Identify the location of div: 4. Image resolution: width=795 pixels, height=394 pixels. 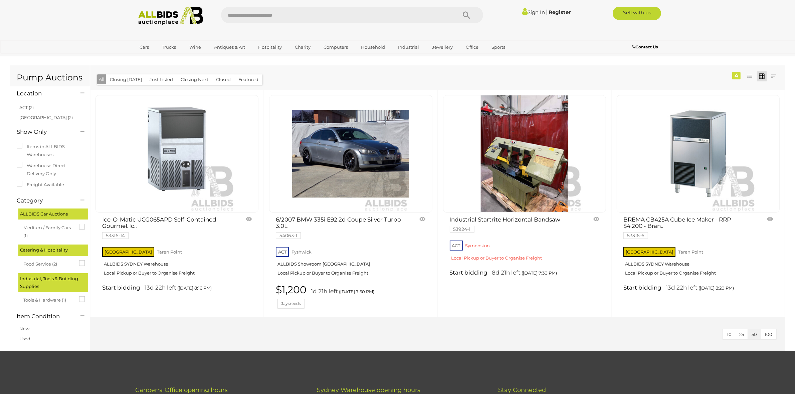
(736, 76).